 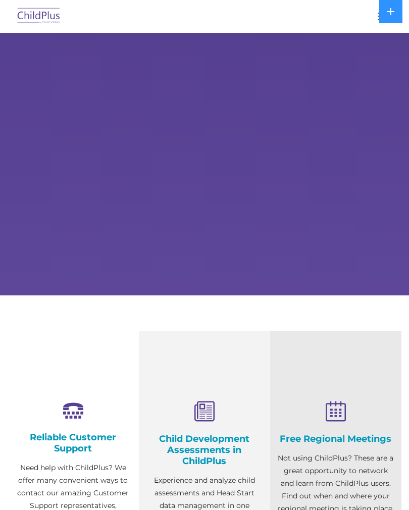 What do you see at coordinates (73, 443) in the screenshot?
I see `h4: Reliable Customer Support` at bounding box center [73, 443].